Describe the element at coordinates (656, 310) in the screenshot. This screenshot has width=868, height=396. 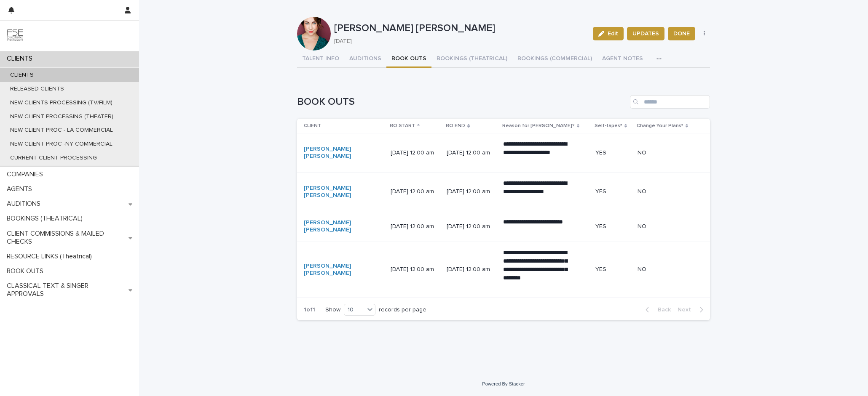
I see `button: Back` at that location.